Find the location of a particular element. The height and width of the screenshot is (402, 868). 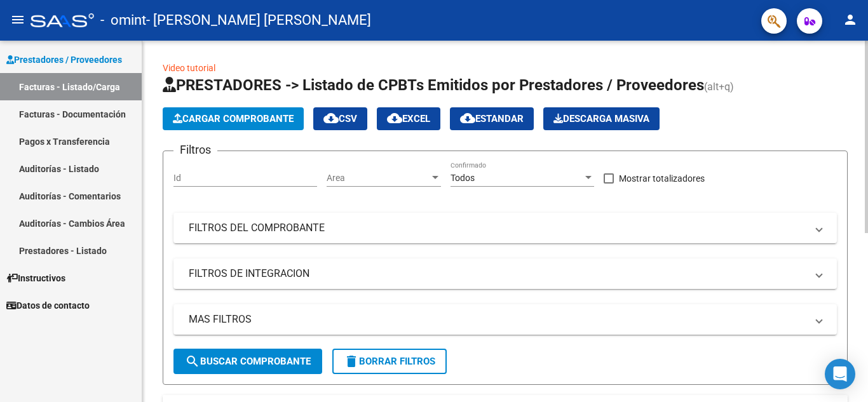

button: Buscar Comprobante is located at coordinates (248, 362).